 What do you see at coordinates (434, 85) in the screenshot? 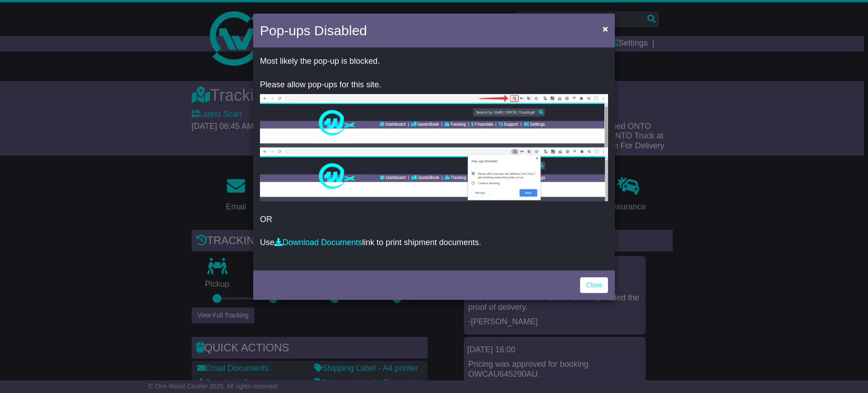
I see `p: Please allow pop-ups for this site.` at bounding box center [434, 85].